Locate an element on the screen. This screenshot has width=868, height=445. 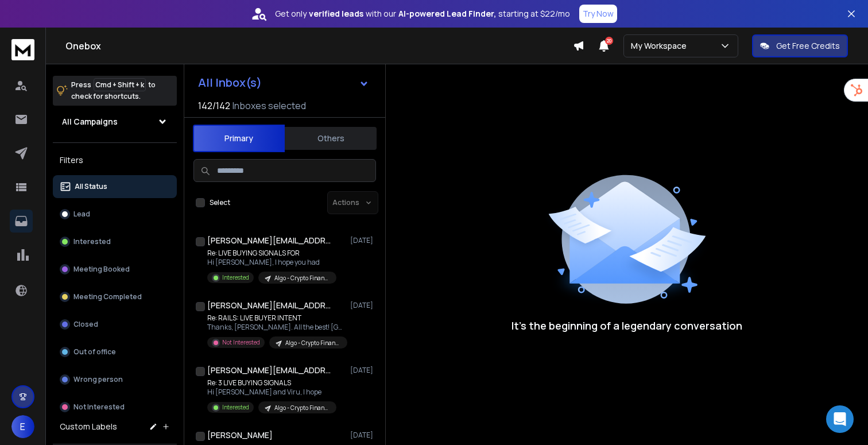
button: Others is located at coordinates (331, 138).